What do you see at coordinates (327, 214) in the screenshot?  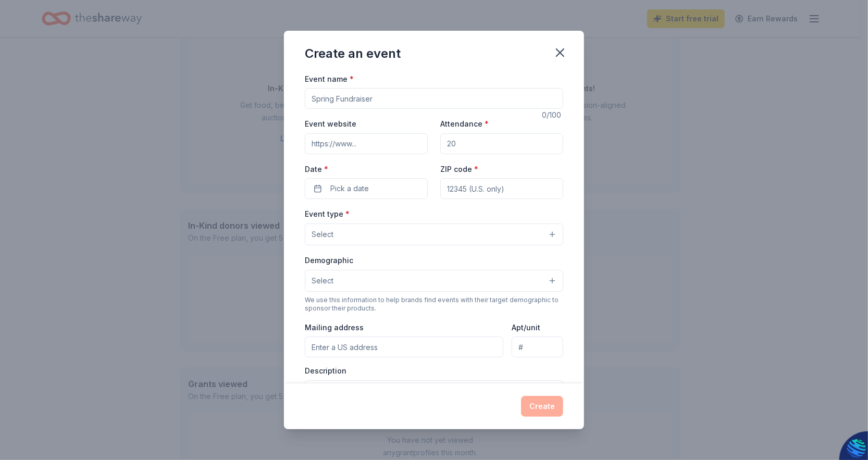 I see `label: Event type` at bounding box center [327, 214].